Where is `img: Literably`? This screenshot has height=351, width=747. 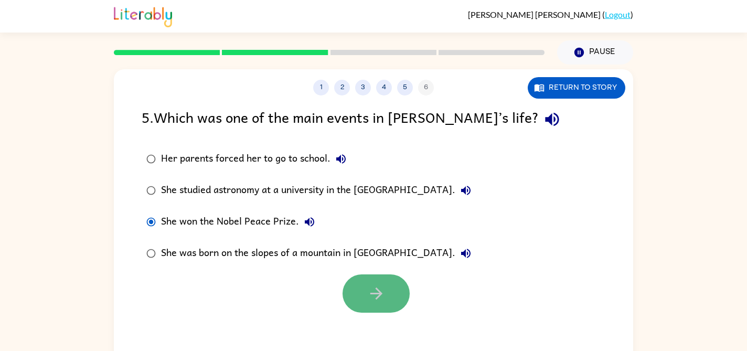 img: Literably is located at coordinates (143, 16).